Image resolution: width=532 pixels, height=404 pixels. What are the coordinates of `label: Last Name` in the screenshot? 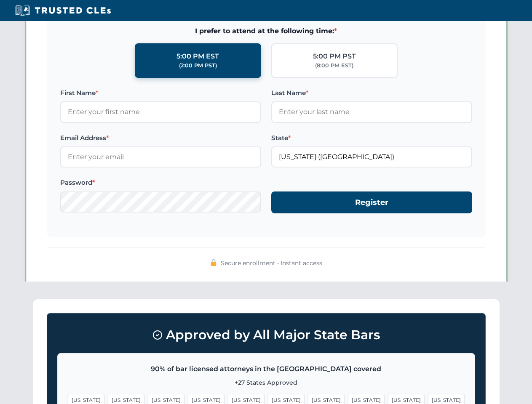 It's located at (371, 93).